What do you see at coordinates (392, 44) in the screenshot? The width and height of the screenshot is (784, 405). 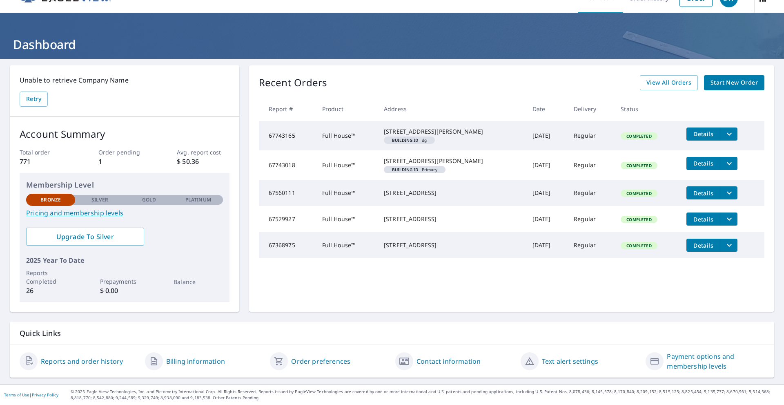 I see `h1: Dashboard` at bounding box center [392, 44].